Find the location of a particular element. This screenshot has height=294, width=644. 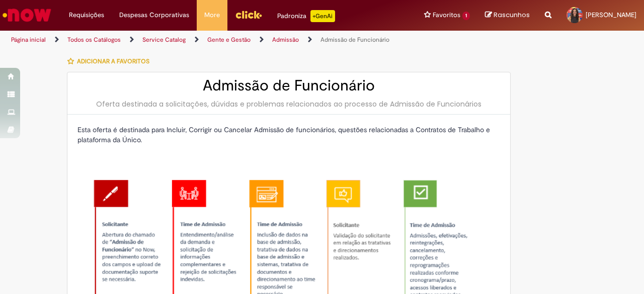

span: Rascunhos is located at coordinates (511, 15).